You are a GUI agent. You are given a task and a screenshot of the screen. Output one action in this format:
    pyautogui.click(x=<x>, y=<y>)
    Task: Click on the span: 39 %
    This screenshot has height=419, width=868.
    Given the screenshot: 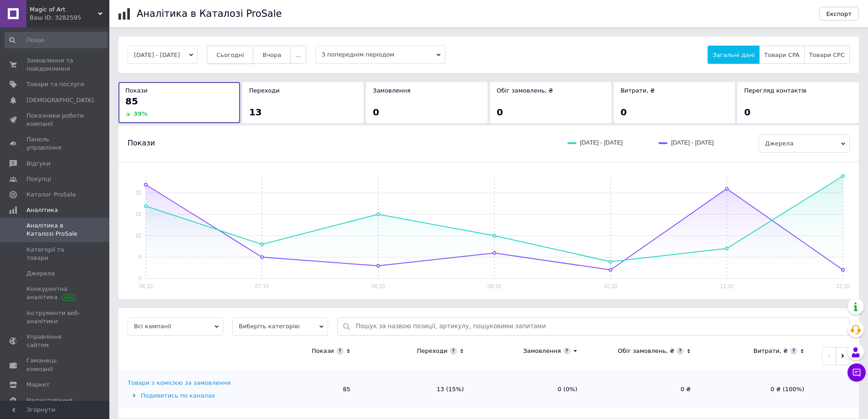 What is the action you would take?
    pyautogui.click(x=140, y=114)
    